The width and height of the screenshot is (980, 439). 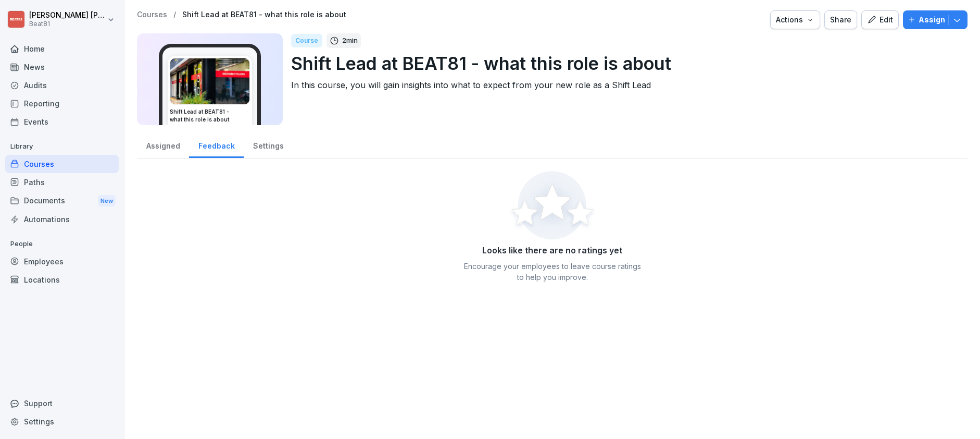 What do you see at coordinates (306, 41) in the screenshot?
I see `div: Course` at bounding box center [306, 41].